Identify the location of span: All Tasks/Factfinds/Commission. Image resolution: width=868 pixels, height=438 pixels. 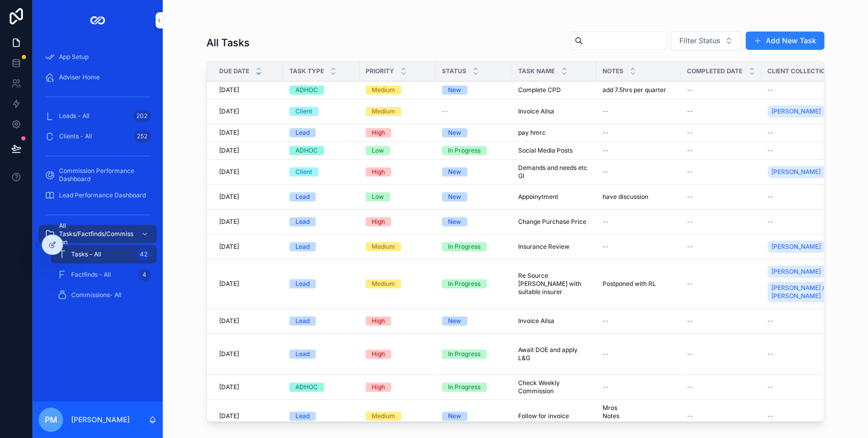
(96, 234).